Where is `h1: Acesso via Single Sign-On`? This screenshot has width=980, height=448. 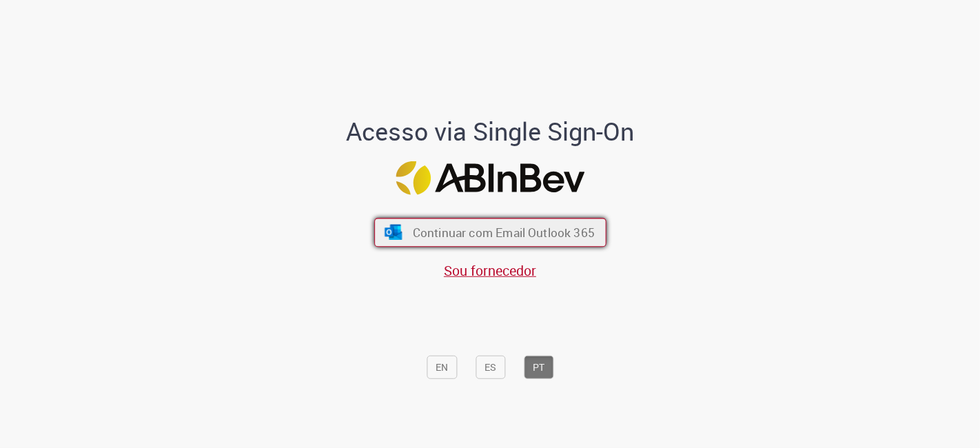
h1: Acesso via Single Sign-On is located at coordinates (490, 131).